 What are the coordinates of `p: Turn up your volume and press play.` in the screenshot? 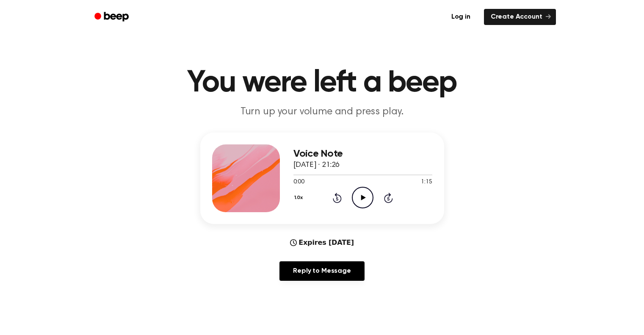 It's located at (322, 112).